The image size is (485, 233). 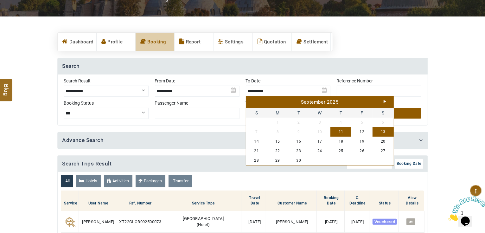 I want to click on a: 11, so click(x=341, y=132).